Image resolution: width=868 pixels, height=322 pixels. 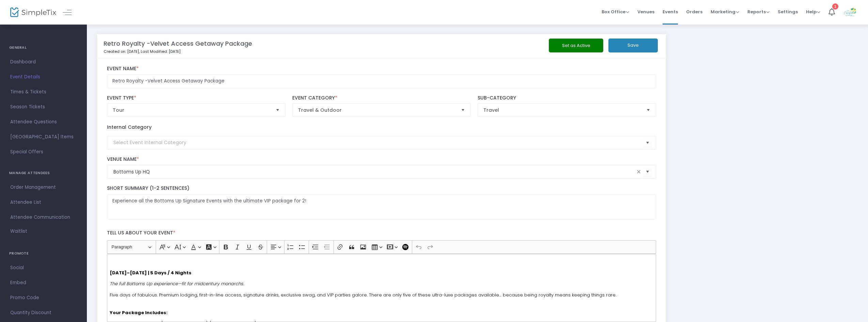 What do you see at coordinates (695, 11) in the screenshot?
I see `span: Orders` at bounding box center [695, 11].